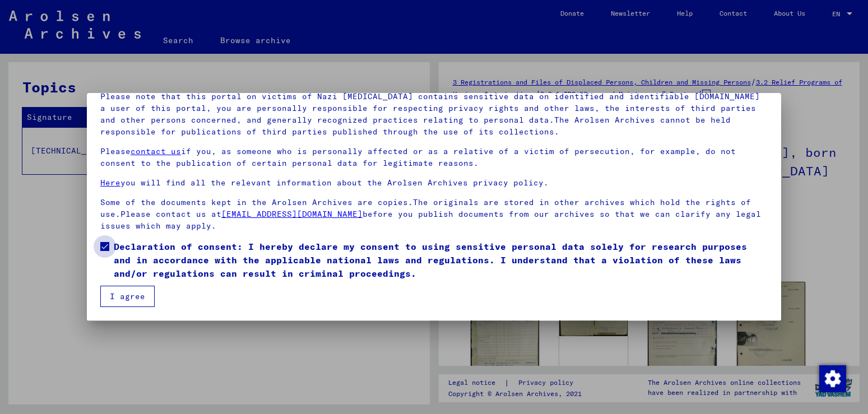  I want to click on a: Here, so click(111, 183).